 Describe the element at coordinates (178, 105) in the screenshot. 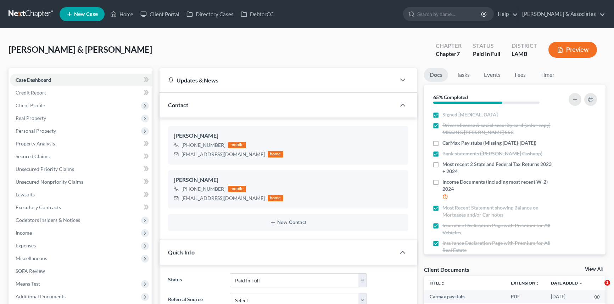

I see `span: Contact` at that location.